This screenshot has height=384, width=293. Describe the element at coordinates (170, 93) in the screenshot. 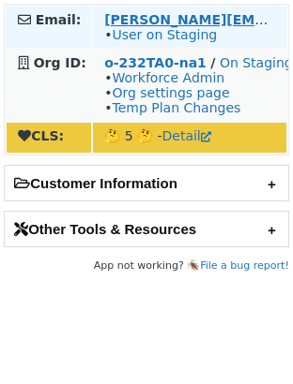

I see `a: Org settings page` at that location.